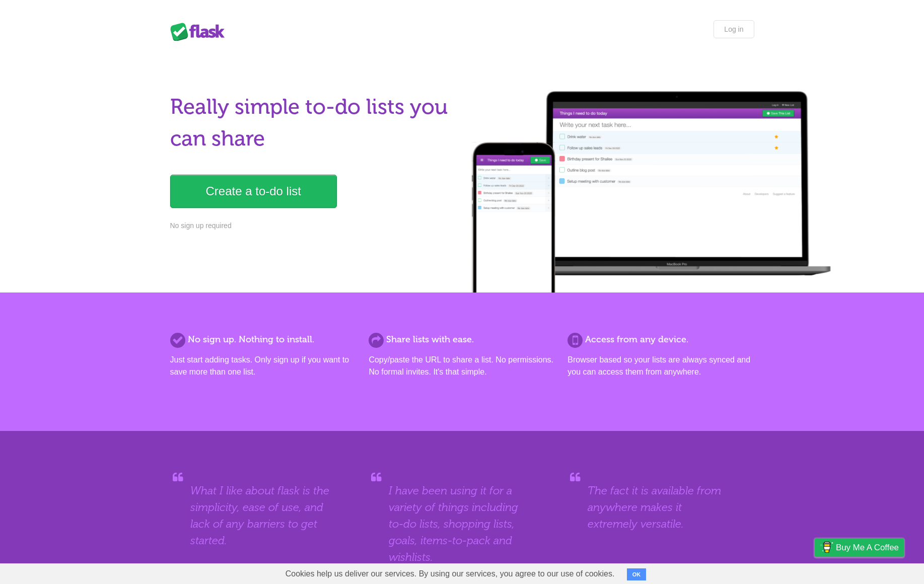  What do you see at coordinates (451, 574) in the screenshot?
I see `span: Cookies help us deliver our services. By using our services, you agree to our use of cookies.` at bounding box center [451, 574].